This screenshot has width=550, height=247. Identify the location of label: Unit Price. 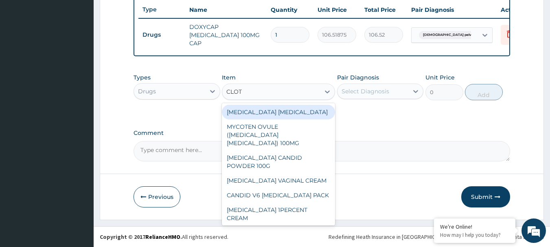
(440, 77).